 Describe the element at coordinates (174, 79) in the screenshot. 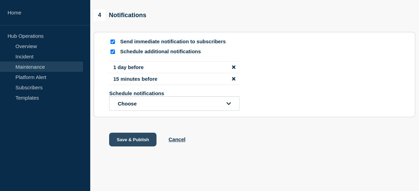

I see `li: 15 minutes before` at that location.